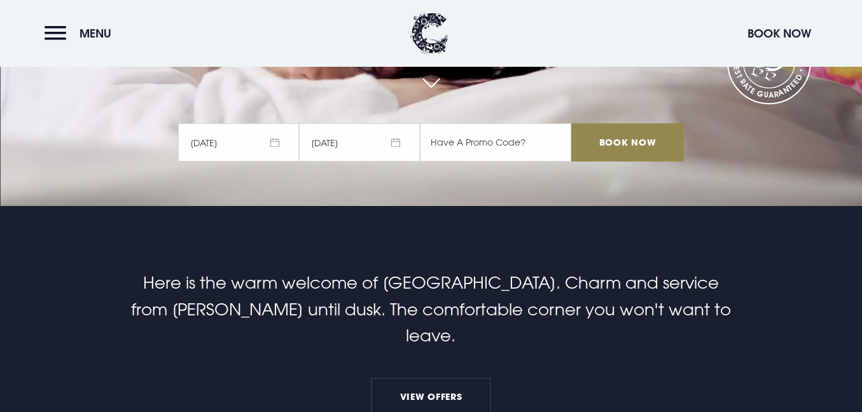 This screenshot has width=862, height=412. What do you see at coordinates (779, 33) in the screenshot?
I see `button: Book Now` at bounding box center [779, 33].